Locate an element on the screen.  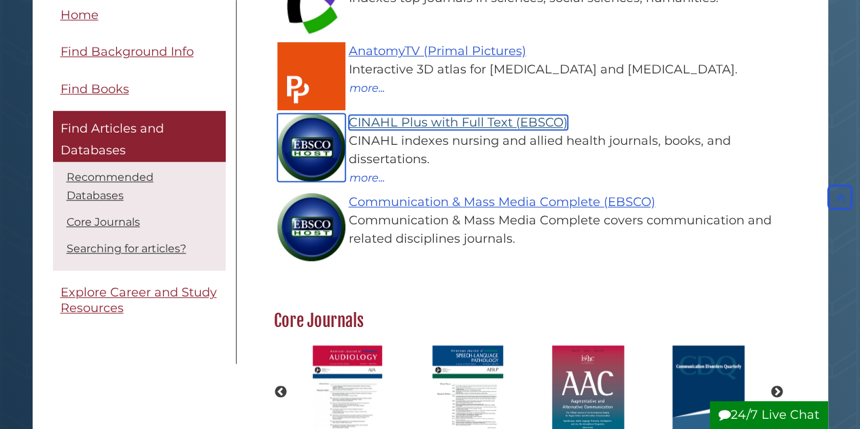
a: Find Background Info is located at coordinates (139, 52).